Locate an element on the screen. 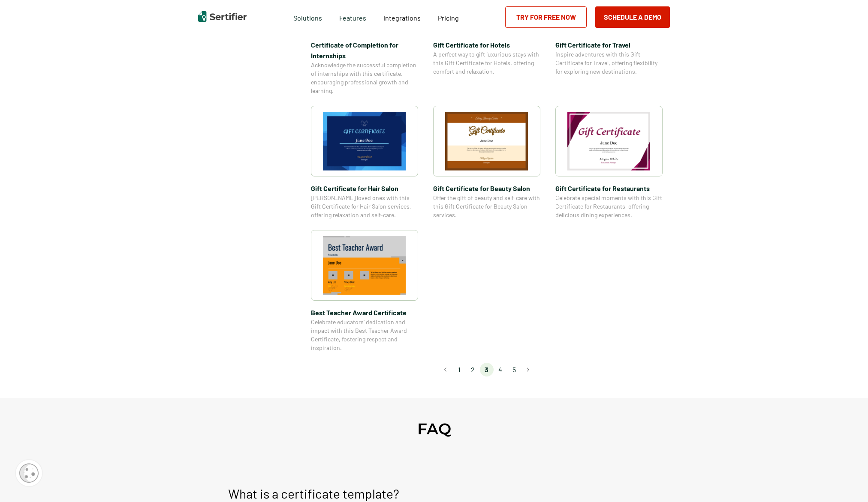  a: Gift Certificate​ for RestaurantsGift Certificate​ for RestaurantsCelebrate special moments with ... is located at coordinates (609, 163).